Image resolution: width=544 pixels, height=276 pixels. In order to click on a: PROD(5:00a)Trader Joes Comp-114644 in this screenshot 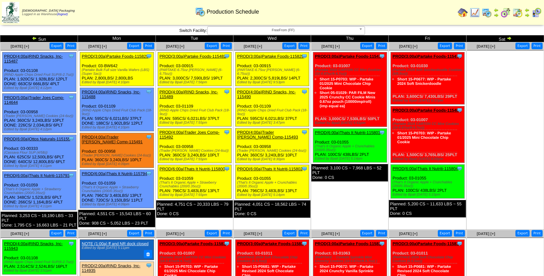, I will do `click(34, 100)`.